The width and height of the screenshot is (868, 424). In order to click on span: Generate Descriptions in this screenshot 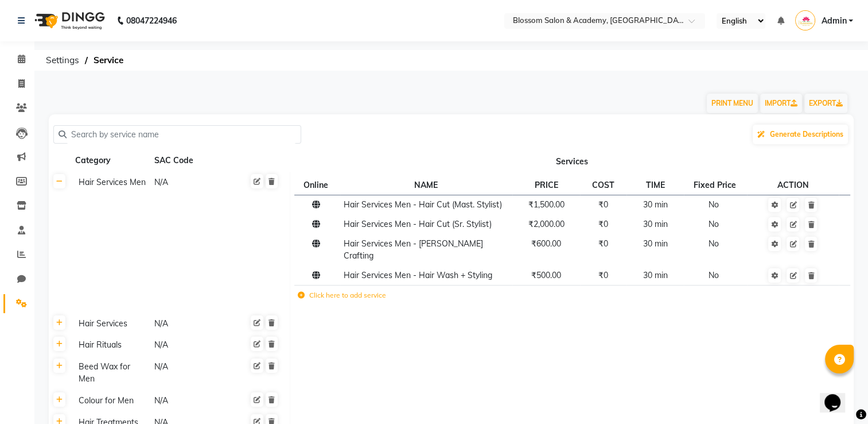, I will do `click(806, 134)`.